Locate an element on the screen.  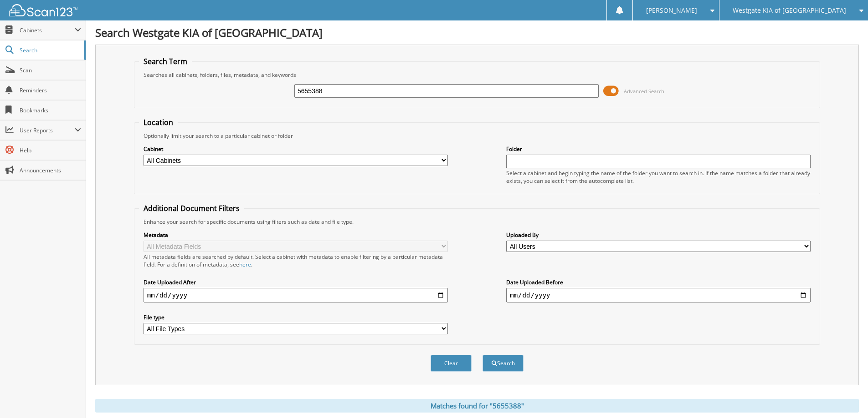
legend: Search Term is located at coordinates (166, 62).